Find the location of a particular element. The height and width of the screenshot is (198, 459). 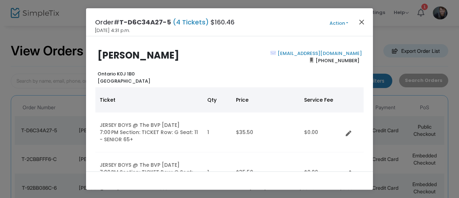

span: (4 Tickets) is located at coordinates (191, 22).